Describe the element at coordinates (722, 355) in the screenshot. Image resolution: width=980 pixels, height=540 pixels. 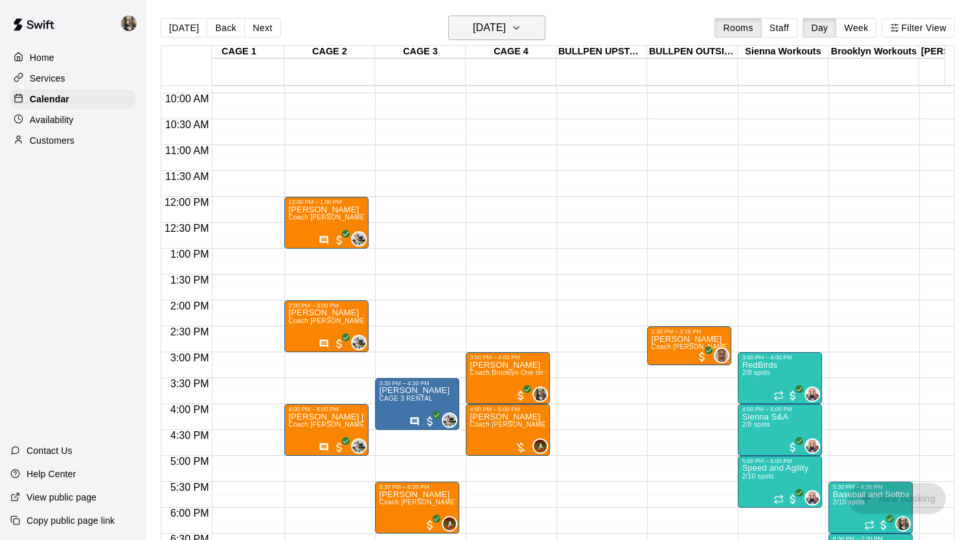
I see `img: Michael Gargano` at that location.